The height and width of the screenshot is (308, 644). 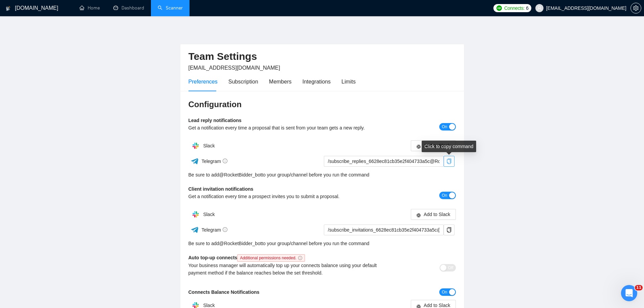 I want to click on b: Connects Balance Notifications, so click(x=224, y=292).